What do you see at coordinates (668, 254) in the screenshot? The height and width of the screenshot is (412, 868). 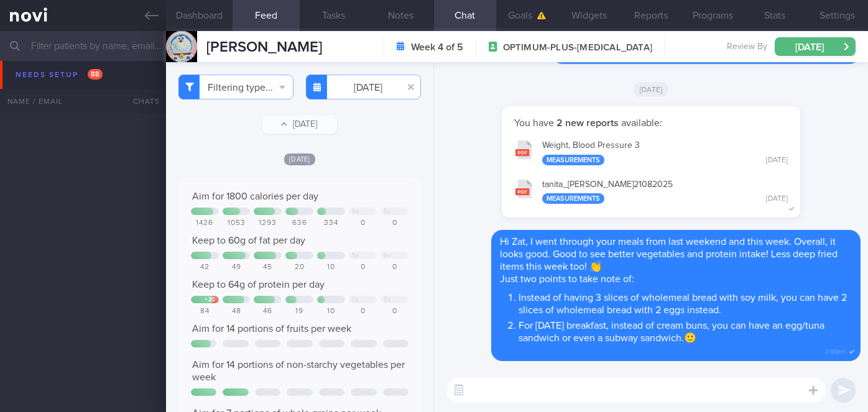 I see `span: Hi Zat, I went through your meals from last weekend and this week. Overall, it looks good. Good t...` at bounding box center [668, 254].